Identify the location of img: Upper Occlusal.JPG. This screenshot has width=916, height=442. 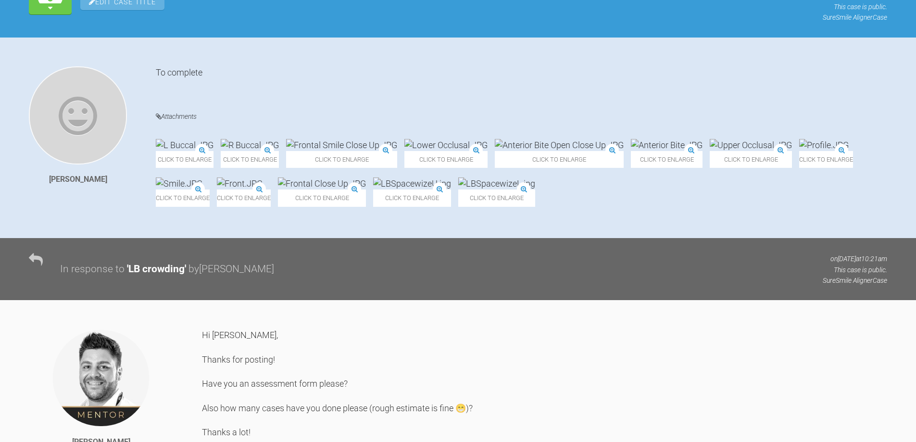
(751, 145).